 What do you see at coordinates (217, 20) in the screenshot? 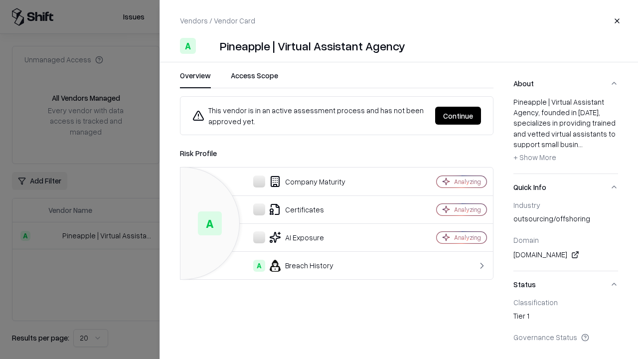
I see `p: Vendors / Vendor Card` at bounding box center [217, 20].